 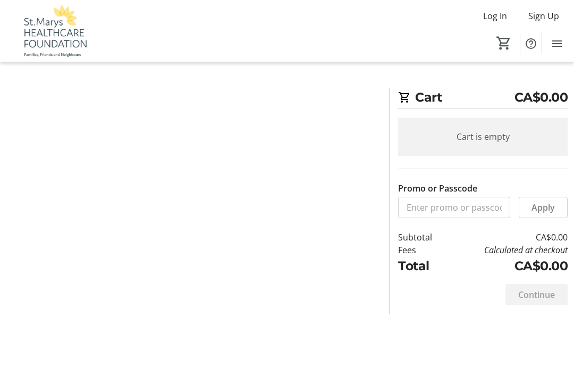 What do you see at coordinates (482, 98) in the screenshot?
I see `h2: Cart` at bounding box center [482, 98].